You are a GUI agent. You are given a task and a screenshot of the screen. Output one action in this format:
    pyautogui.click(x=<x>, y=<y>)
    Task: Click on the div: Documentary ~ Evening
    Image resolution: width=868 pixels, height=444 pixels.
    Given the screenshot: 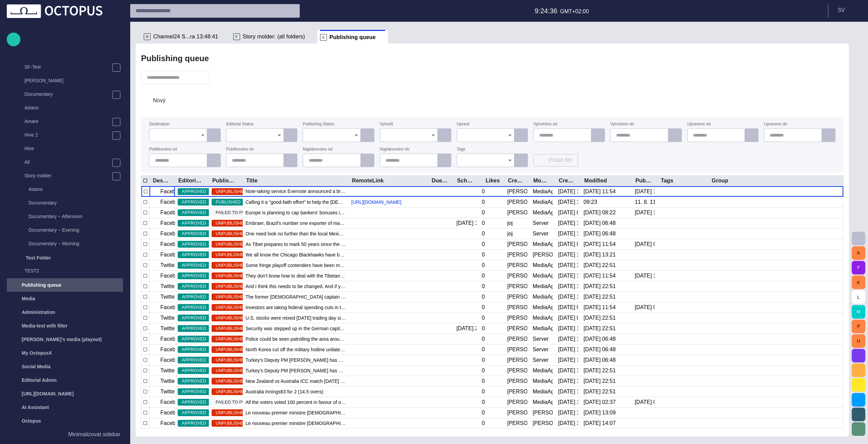 What is the action you would take?
    pyautogui.click(x=69, y=230)
    